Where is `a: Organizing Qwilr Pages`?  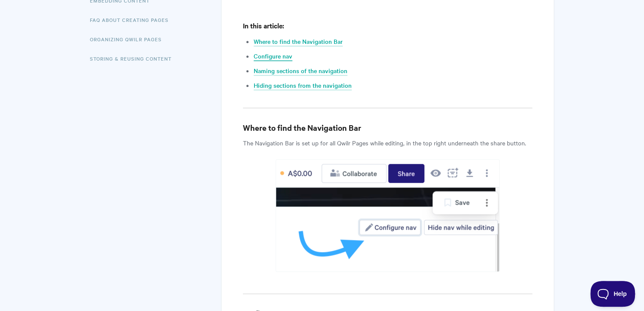 a: Organizing Qwilr Pages is located at coordinates (129, 39).